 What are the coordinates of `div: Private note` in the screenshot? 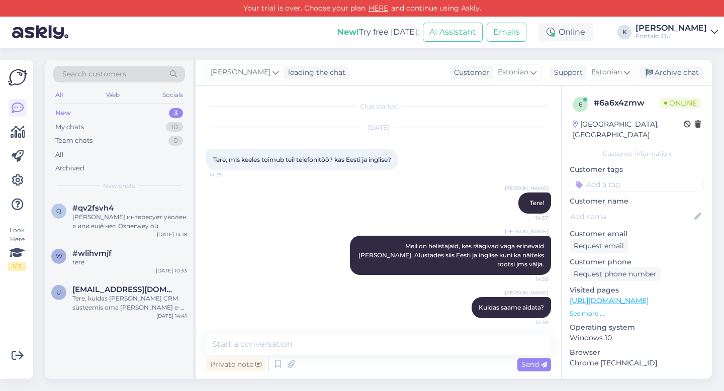 It's located at (236, 365).